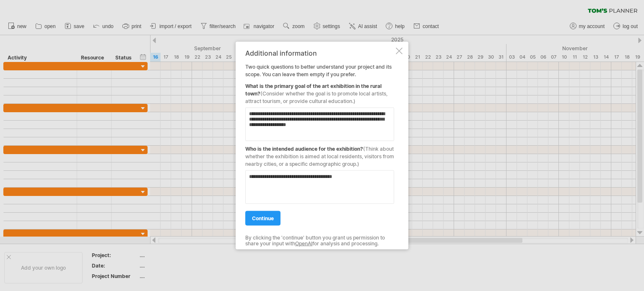  I want to click on div: What is the primary goal of the art exhibition in the rural town?, so click(320, 91).